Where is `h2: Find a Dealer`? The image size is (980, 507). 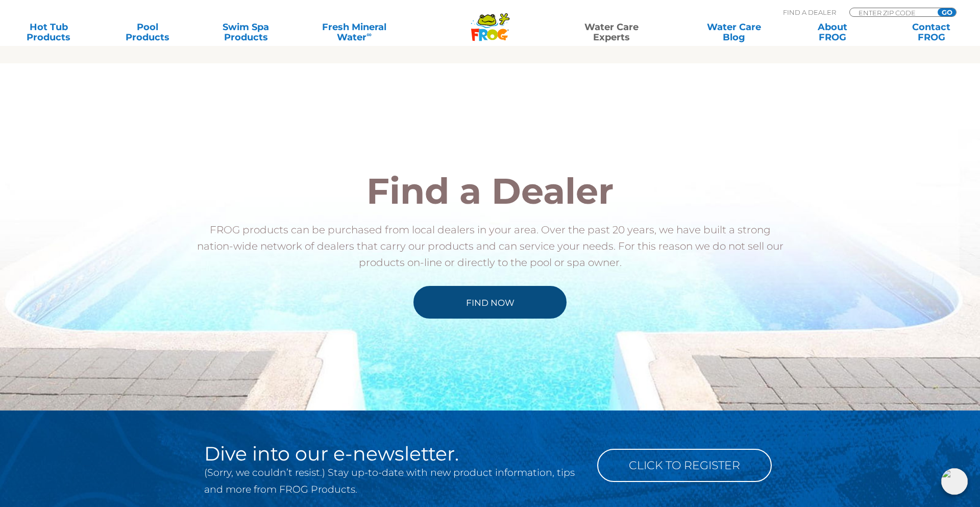
h2: Find a Dealer is located at coordinates (490, 191).